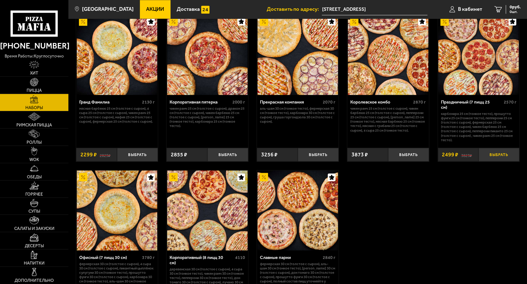  What do you see at coordinates (207, 55) in the screenshot?
I see `img: Корпоративная пятерка` at bounding box center [207, 55].